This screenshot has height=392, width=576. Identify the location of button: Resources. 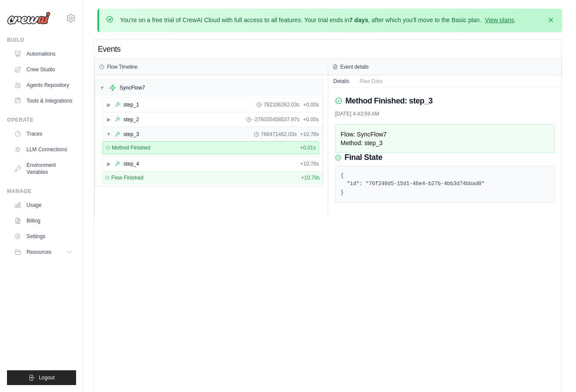
(43, 252).